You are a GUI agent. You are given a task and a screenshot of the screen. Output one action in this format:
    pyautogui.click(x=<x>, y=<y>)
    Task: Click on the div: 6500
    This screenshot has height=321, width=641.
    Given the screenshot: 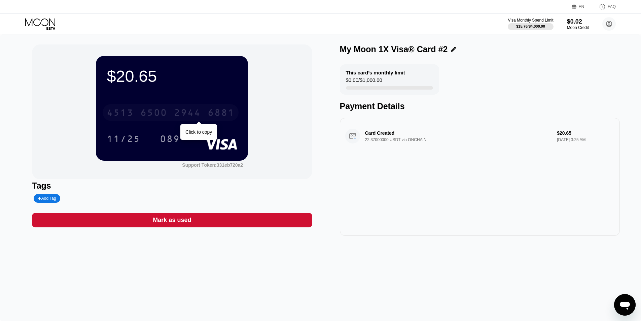 What is the action you would take?
    pyautogui.click(x=154, y=113)
    